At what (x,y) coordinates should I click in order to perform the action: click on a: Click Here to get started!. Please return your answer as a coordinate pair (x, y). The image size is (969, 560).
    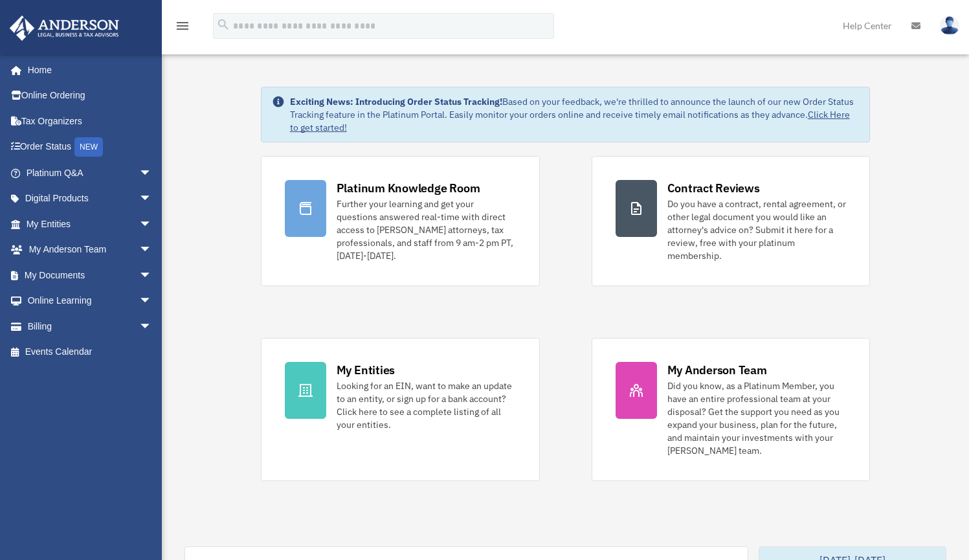
    Looking at the image, I should click on (570, 121).